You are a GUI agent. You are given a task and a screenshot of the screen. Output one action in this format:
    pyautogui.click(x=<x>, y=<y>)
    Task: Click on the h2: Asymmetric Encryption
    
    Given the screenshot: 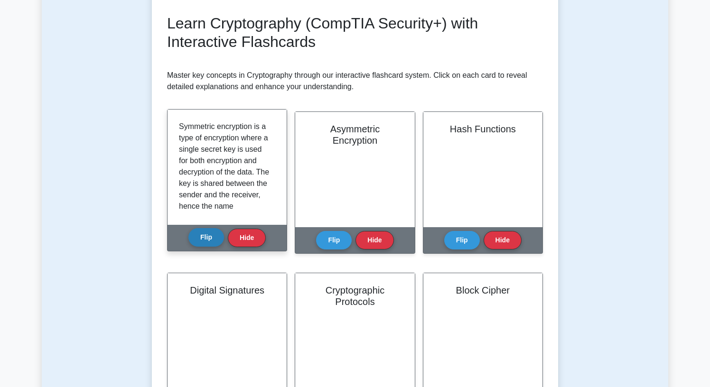 What is the action you would take?
    pyautogui.click(x=355, y=135)
    